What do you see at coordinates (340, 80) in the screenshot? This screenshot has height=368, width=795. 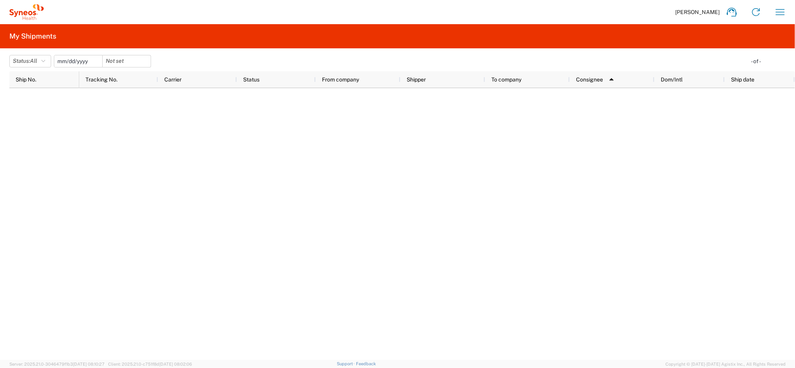 I see `span: From company` at bounding box center [340, 80].